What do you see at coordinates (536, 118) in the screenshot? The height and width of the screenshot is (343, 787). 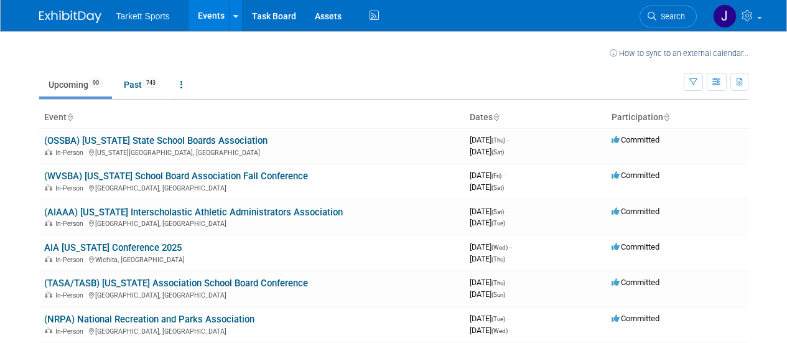 I see `th: Dates` at bounding box center [536, 118].